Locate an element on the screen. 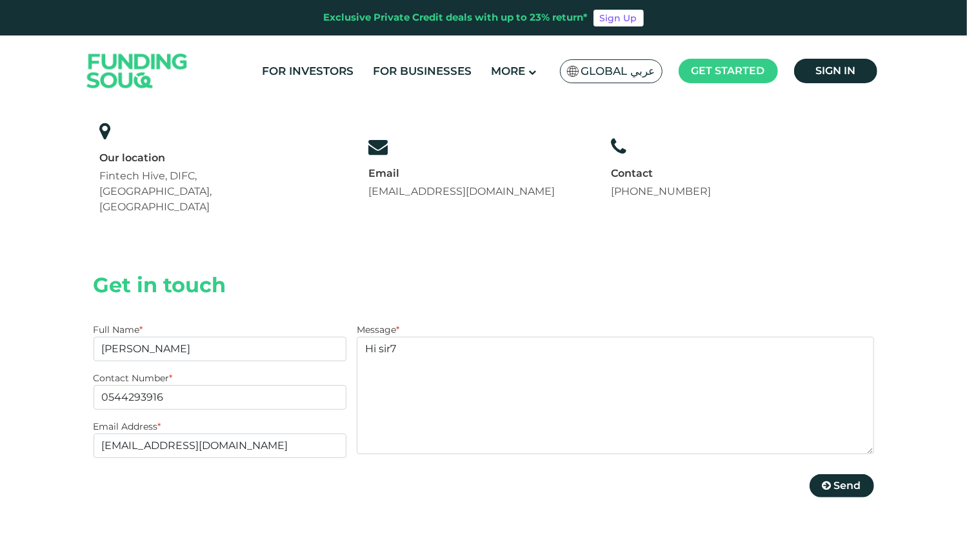 This screenshot has height=560, width=967. span: Sign in is located at coordinates (836, 70).